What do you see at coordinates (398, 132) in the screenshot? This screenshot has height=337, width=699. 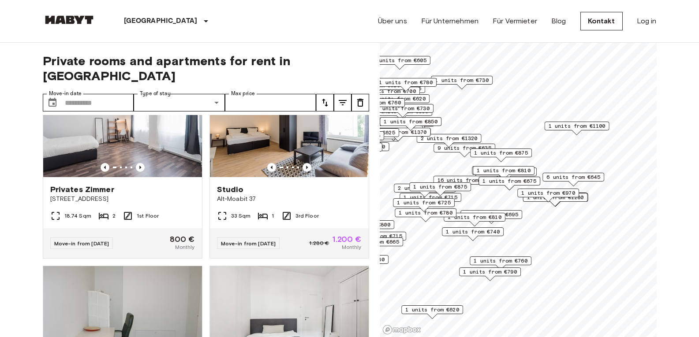 I see `span: 1 units from €1370` at bounding box center [398, 132].